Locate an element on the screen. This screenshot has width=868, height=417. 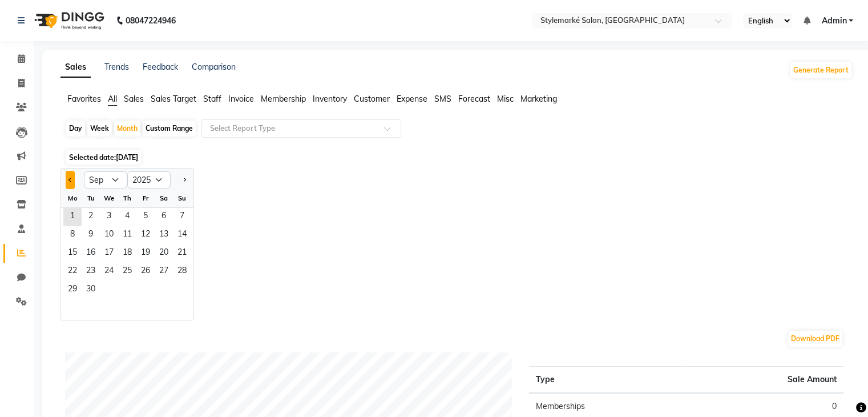
span: 12 is located at coordinates (146, 235).